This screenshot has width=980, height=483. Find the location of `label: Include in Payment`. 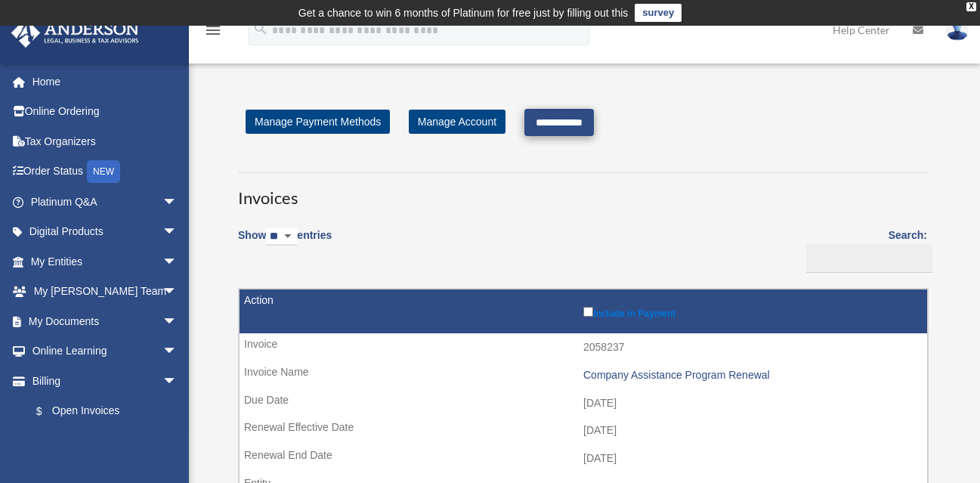

label: Include in Payment is located at coordinates (751, 312).